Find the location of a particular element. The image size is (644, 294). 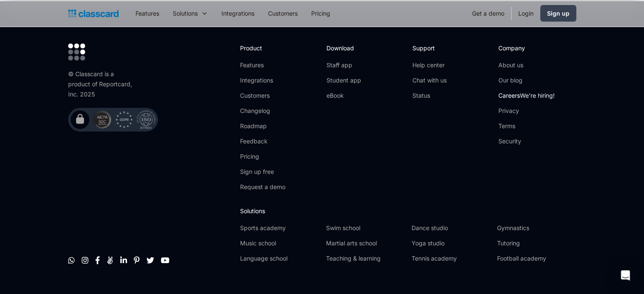

a: Sign up is located at coordinates (558, 13).